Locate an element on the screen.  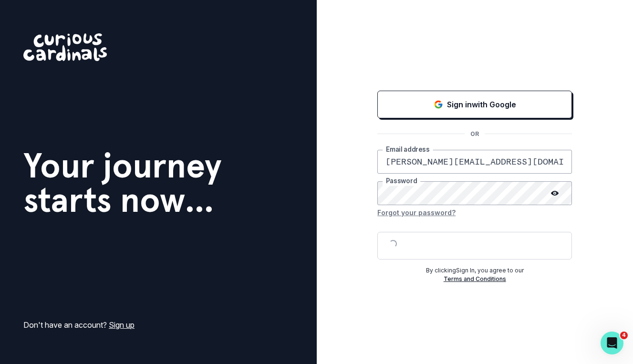
a: Sign up is located at coordinates (122, 325).